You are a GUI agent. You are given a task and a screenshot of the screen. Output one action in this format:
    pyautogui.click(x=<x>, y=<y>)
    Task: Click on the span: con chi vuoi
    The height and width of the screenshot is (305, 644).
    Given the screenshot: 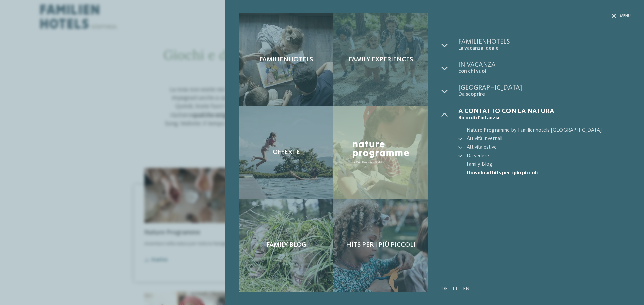 What is the action you would take?
    pyautogui.click(x=544, y=71)
    